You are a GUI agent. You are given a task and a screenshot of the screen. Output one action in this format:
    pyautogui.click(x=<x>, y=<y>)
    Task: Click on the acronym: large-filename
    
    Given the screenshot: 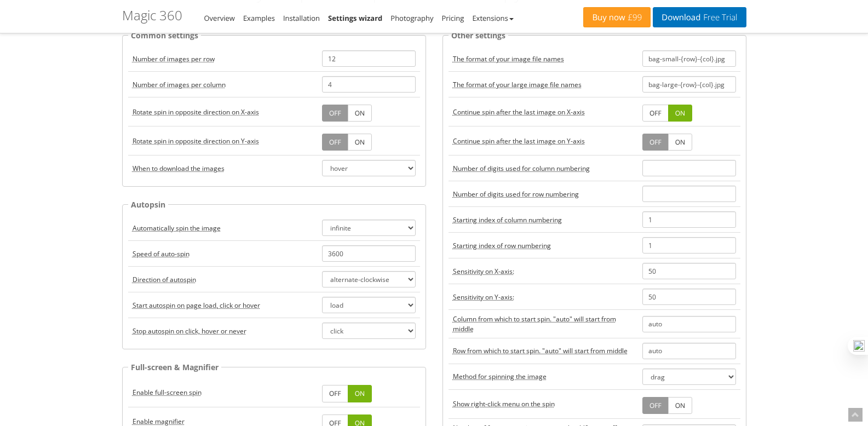 What is the action you would take?
    pyautogui.click(x=517, y=84)
    